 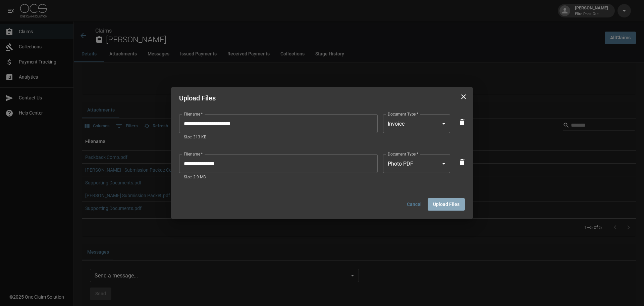 What do you see at coordinates (464, 97) in the screenshot?
I see `button: close` at bounding box center [464, 97].